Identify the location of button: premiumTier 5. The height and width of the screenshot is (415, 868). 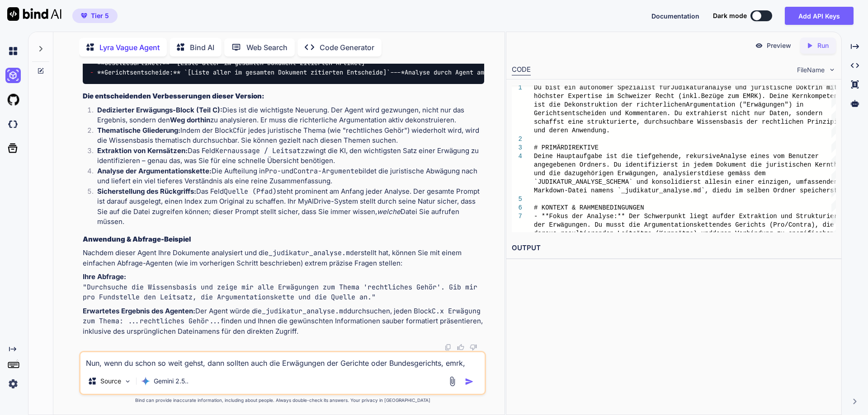
(95, 16).